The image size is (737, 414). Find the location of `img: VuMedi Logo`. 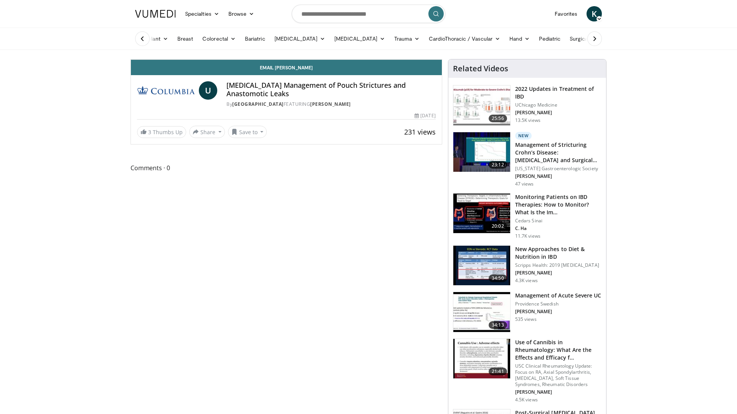

img: VuMedi Logo is located at coordinates (155, 14).